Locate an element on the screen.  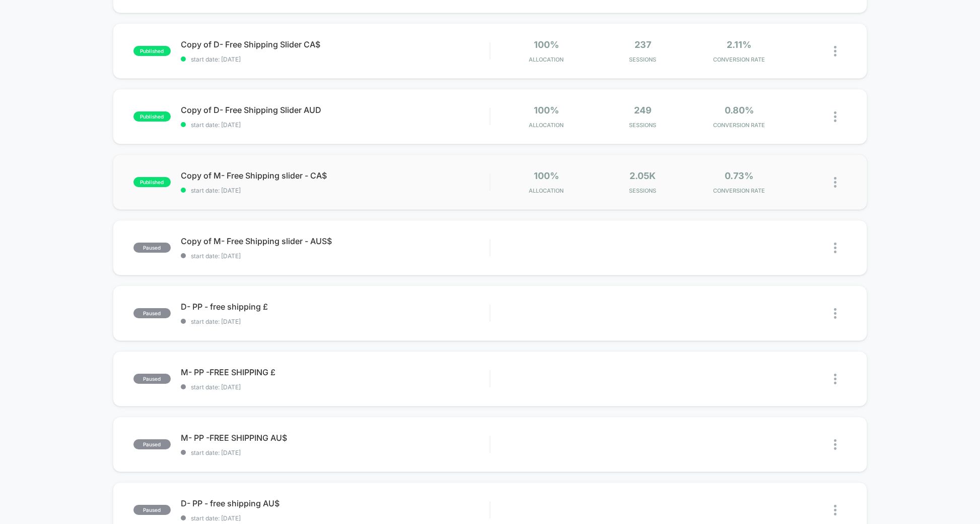
span: Copy of M- Free Shipping slider - CA$ is located at coordinates (335, 176).